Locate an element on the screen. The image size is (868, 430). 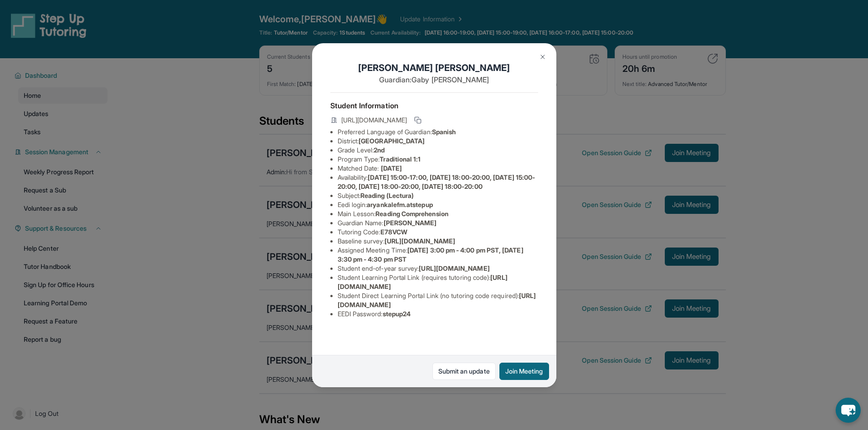
li: District: is located at coordinates (438, 141).